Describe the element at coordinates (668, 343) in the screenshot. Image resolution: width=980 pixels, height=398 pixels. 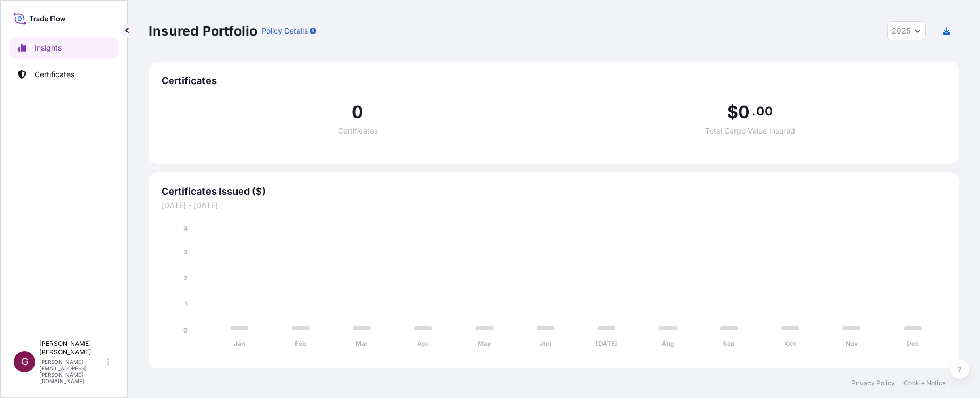
I see `tspan: Aug` at that location.